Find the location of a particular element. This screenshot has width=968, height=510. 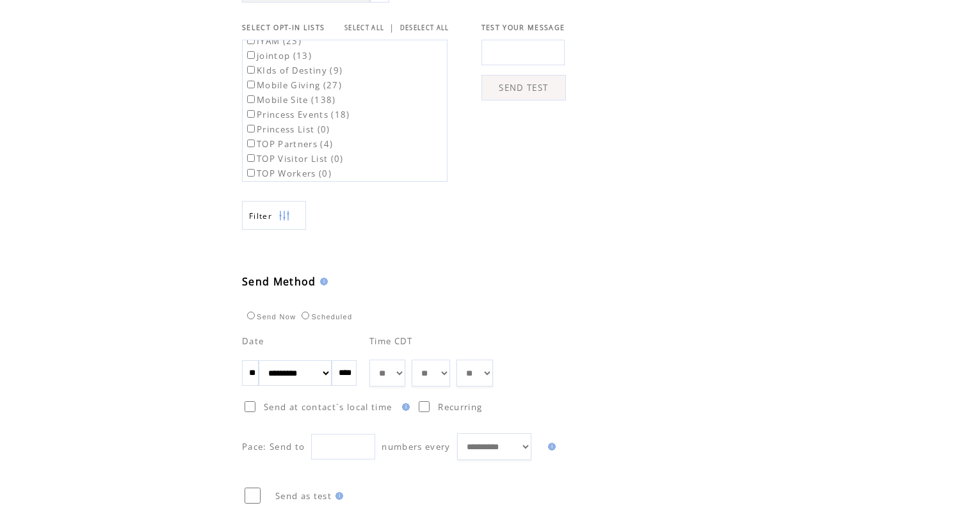

span: Show filters is located at coordinates (261, 216).